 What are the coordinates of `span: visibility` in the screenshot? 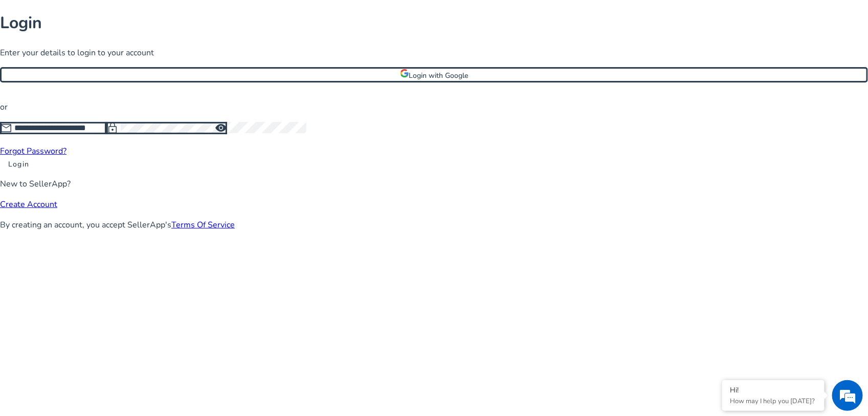 It's located at (221, 128).